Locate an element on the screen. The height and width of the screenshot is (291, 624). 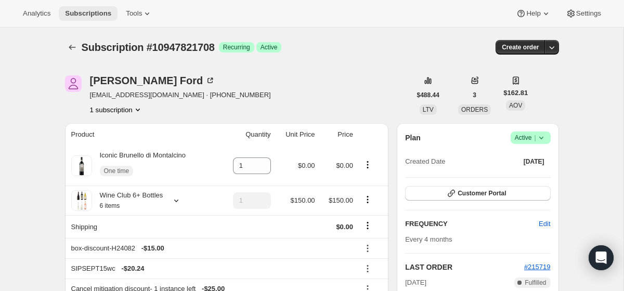
span: - $20.24 is located at coordinates (133, 269).